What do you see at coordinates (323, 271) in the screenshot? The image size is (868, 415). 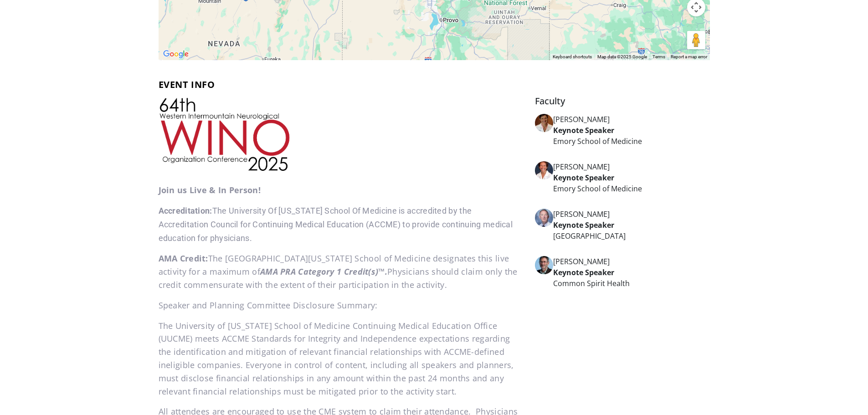 I see `strong: AMA PRA Category 1 Credit(s)™.` at bounding box center [323, 271].